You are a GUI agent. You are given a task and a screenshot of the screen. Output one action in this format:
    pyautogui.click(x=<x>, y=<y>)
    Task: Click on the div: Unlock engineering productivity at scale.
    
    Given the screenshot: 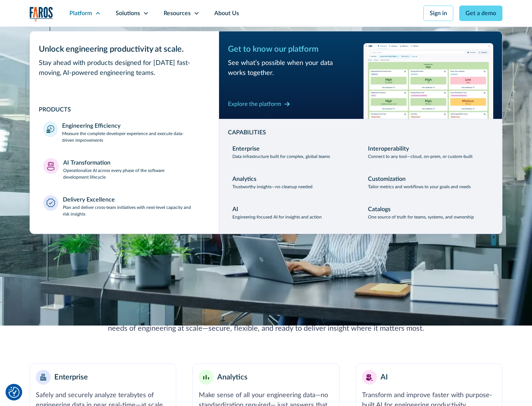 What is the action you would take?
    pyautogui.click(x=124, y=49)
    